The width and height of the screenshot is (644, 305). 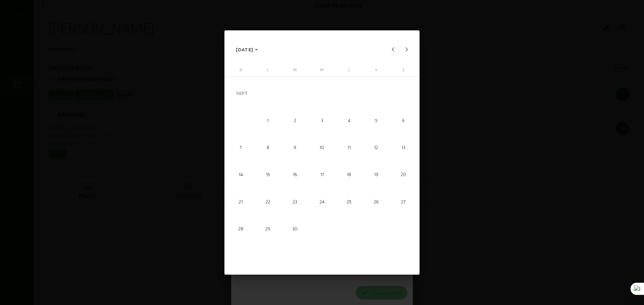 What do you see at coordinates (295, 201) in the screenshot?
I see `button: 23 septembre 2025` at bounding box center [295, 201].